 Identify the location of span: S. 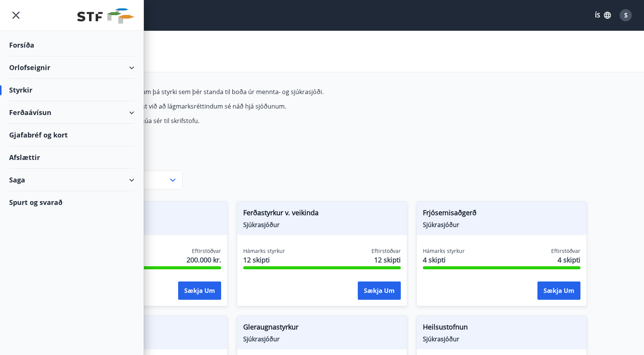
(626, 15).